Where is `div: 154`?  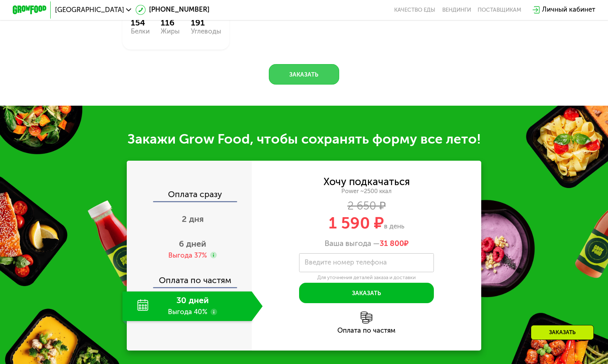 div: 154 is located at coordinates (140, 23).